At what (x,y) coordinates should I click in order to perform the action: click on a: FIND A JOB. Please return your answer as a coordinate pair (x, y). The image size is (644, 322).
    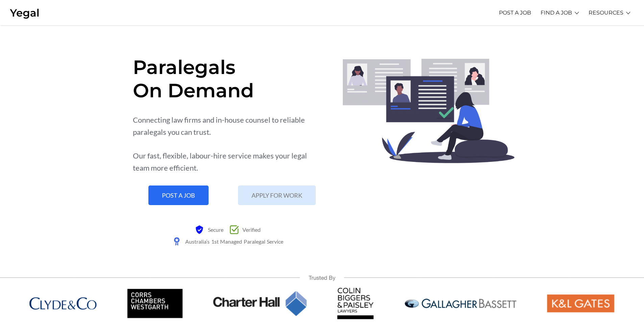
    Looking at the image, I should click on (556, 12).